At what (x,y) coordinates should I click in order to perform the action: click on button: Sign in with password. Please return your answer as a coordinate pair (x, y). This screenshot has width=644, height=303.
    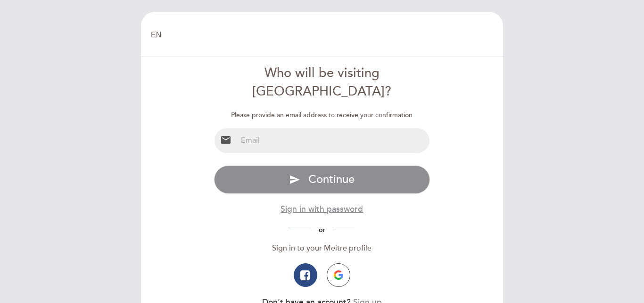
    Looking at the image, I should click on (322, 209).